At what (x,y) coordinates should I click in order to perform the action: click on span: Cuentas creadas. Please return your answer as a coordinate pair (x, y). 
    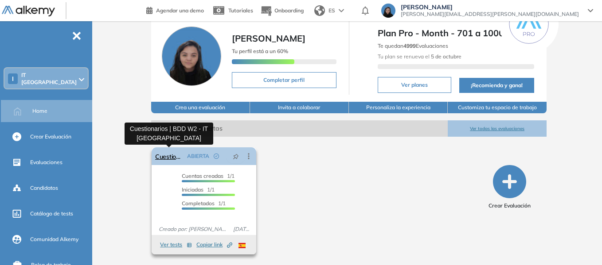
    Looking at the image, I should click on (203, 176).